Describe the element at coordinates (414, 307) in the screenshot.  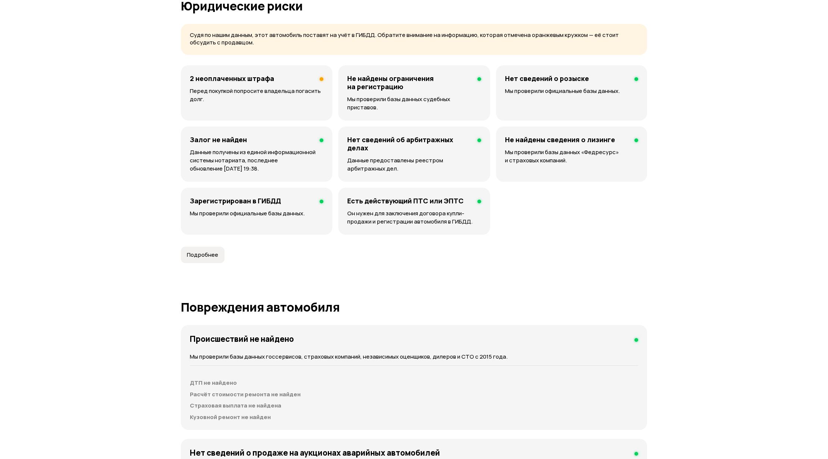
I see `h1: Повреждения автомобиля` at that location.